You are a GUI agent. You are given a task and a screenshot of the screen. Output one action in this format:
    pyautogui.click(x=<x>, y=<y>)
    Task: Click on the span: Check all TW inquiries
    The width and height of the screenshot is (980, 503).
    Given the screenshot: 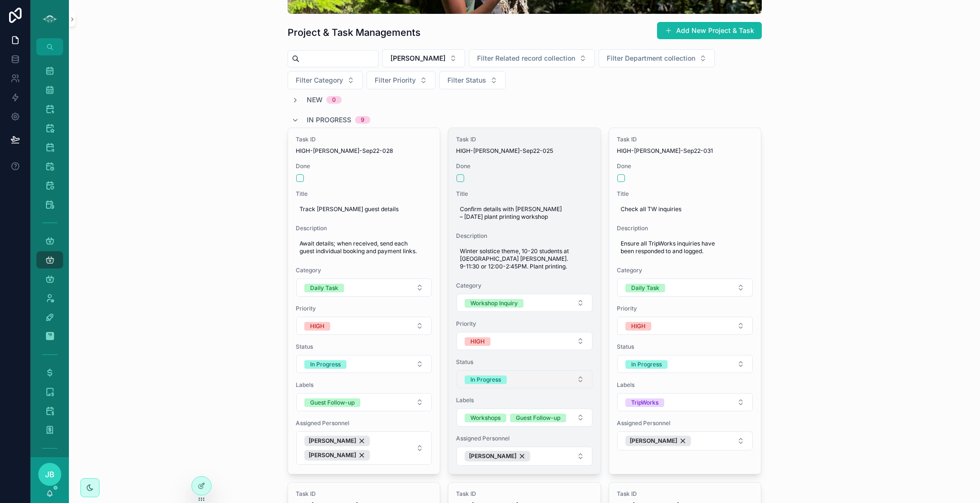 What is the action you would take?
    pyautogui.click(x=685, y=209)
    